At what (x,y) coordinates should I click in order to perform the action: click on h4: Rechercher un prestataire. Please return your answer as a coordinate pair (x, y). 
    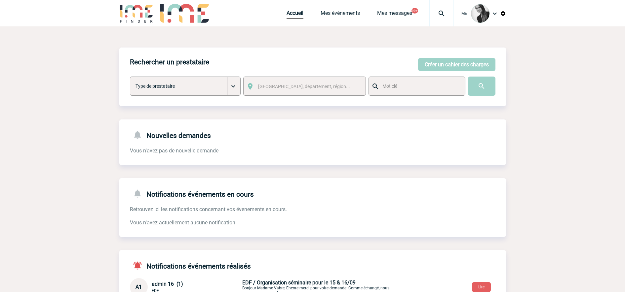
    Looking at the image, I should click on (169, 62).